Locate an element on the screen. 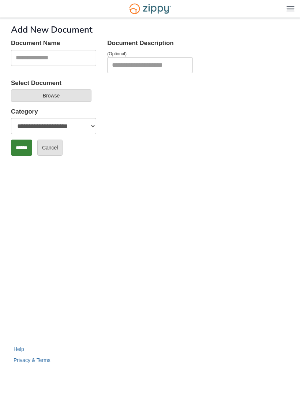 This screenshot has width=300, height=403. h1: Add New Document is located at coordinates (150, 30).